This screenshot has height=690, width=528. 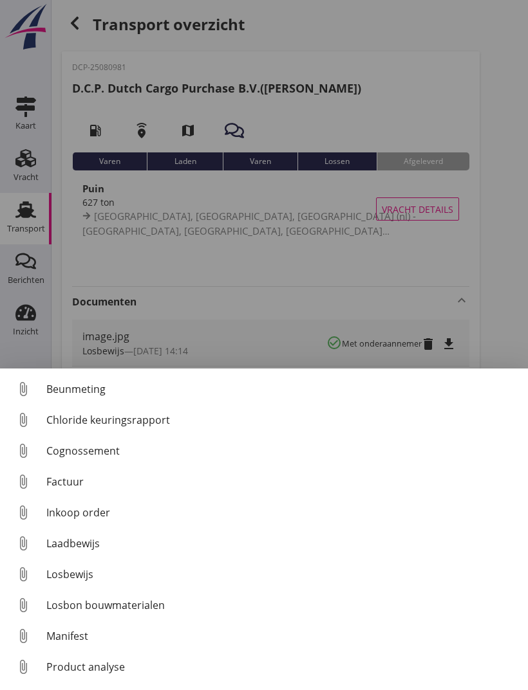 I want to click on div: Beunmeting, so click(x=282, y=389).